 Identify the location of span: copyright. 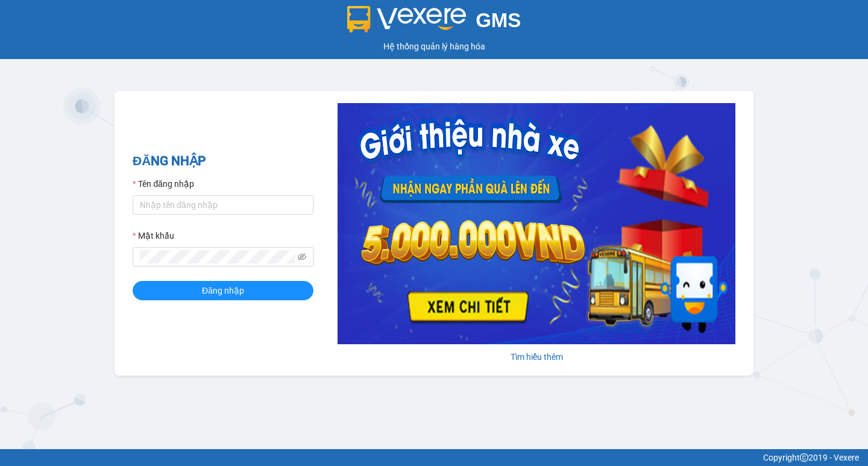
(804, 458).